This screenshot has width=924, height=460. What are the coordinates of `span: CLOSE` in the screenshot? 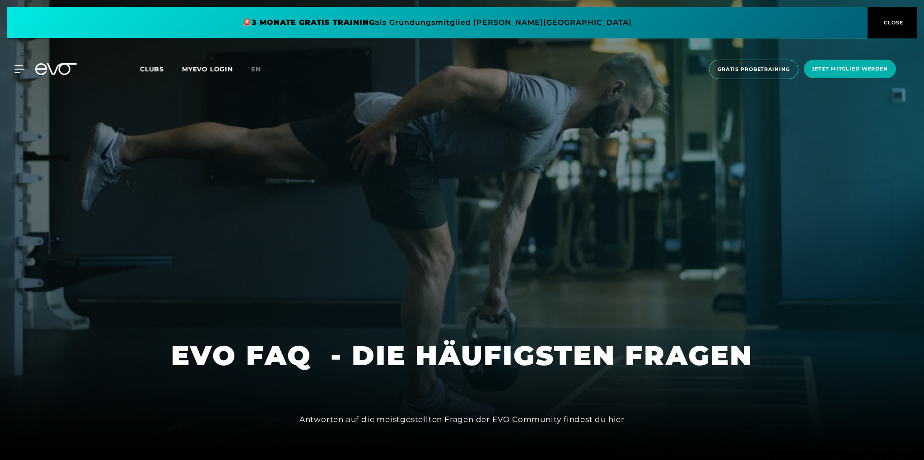 It's located at (893, 23).